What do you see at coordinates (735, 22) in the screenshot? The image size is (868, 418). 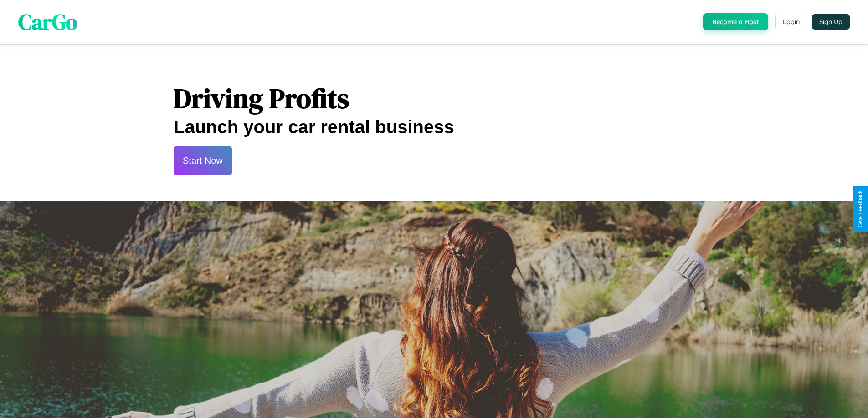 I see `button: Become a Host` at bounding box center [735, 22].